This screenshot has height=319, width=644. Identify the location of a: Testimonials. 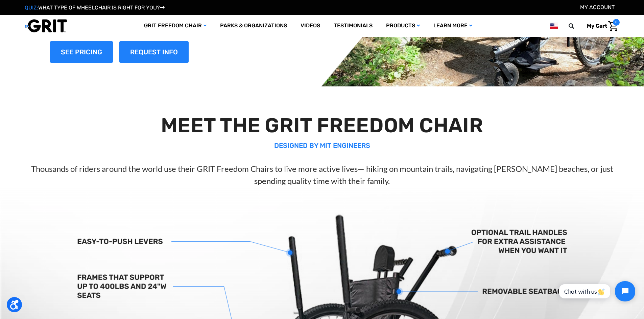
(353, 26).